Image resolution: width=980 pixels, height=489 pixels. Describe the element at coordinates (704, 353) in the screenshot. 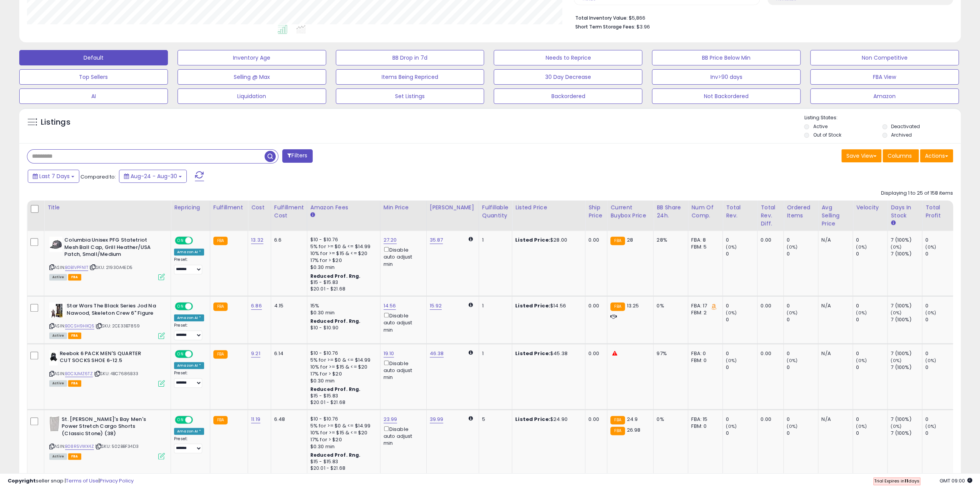

I see `div: FBA: 0` at that location.